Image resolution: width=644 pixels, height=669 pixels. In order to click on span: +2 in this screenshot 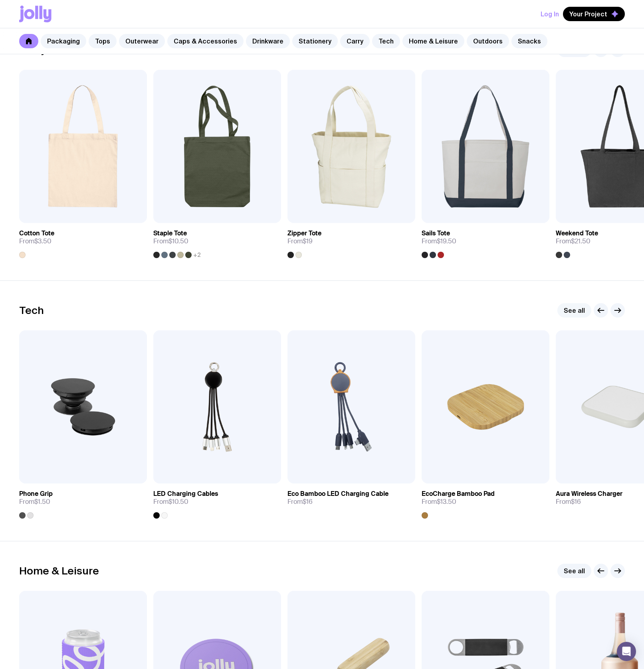, I will do `click(197, 255)`.